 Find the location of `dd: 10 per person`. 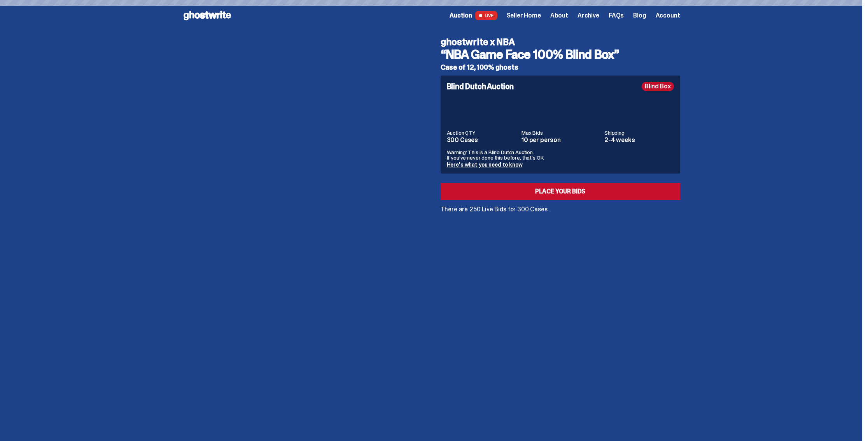

dd: 10 per person is located at coordinates (560, 140).